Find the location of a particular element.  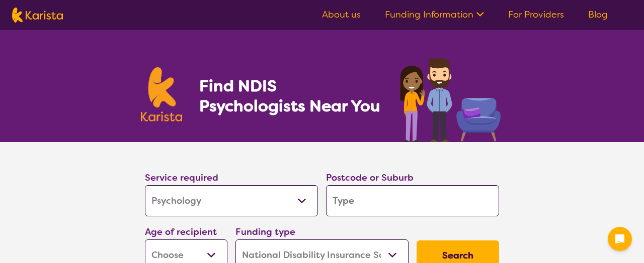

label: Postcode or Suburb is located at coordinates (370, 178).